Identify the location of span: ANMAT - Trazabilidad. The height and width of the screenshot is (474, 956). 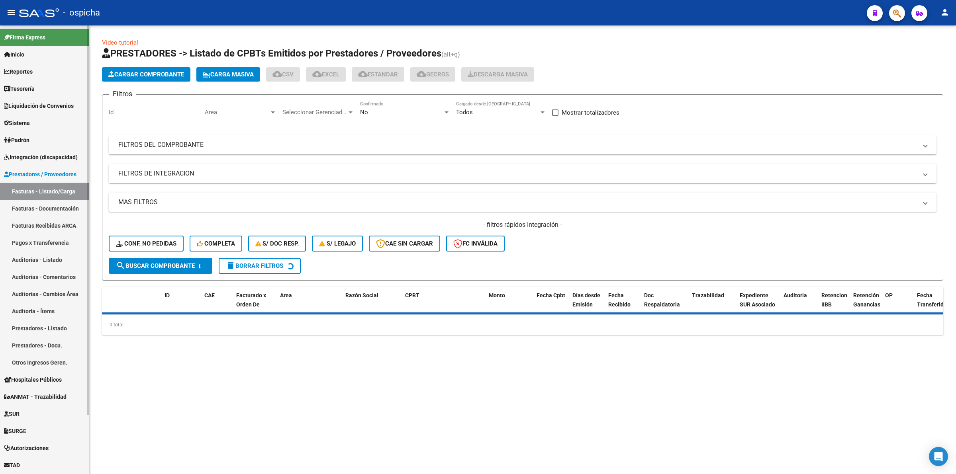
(35, 397).